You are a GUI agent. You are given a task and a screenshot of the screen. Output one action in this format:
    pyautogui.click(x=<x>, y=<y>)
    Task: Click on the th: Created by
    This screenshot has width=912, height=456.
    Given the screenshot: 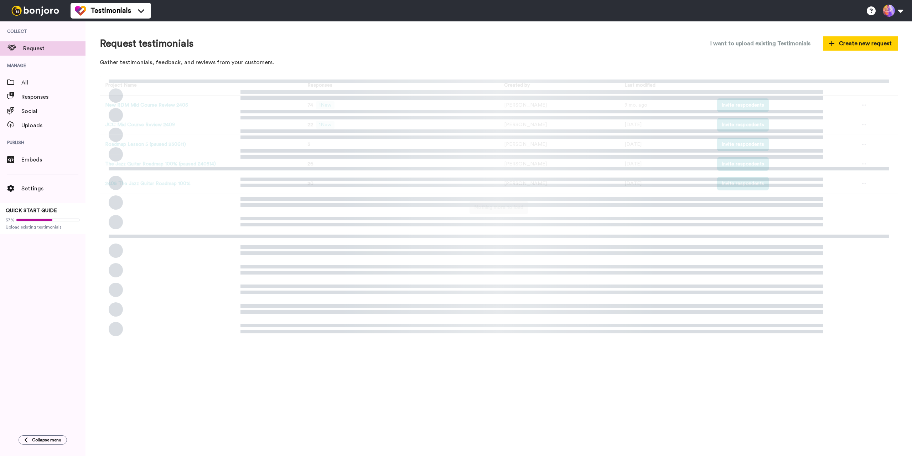 What is the action you would take?
    pyautogui.click(x=559, y=86)
    